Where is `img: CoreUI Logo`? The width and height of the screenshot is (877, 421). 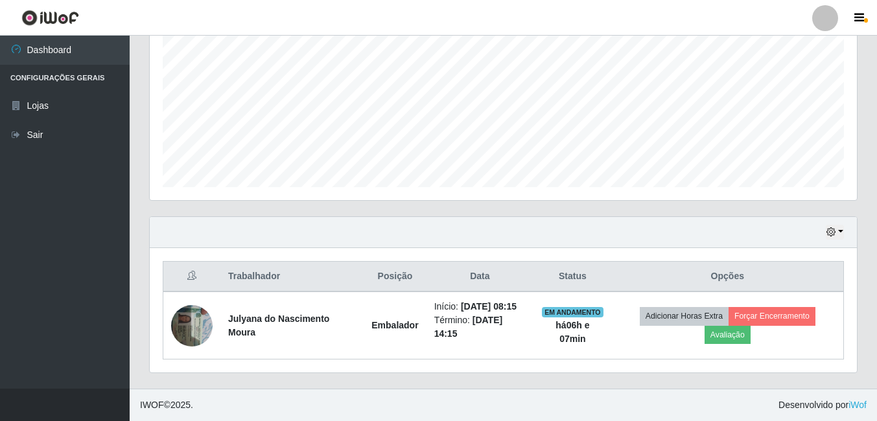
img: CoreUI Logo is located at coordinates (50, 17).